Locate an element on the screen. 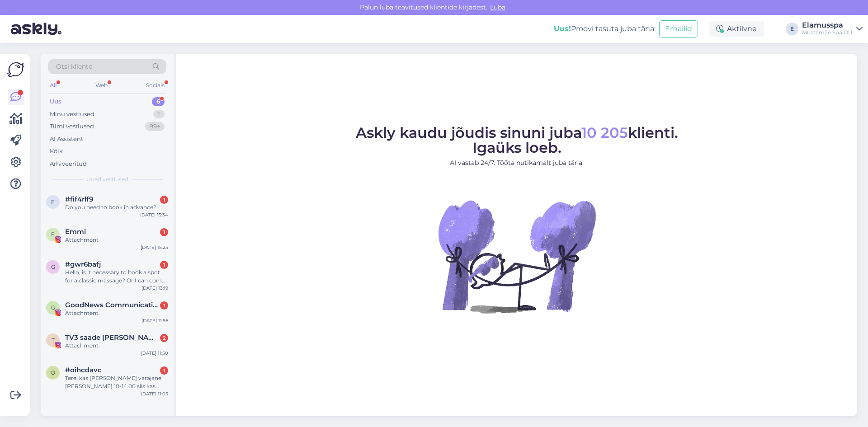 Image resolution: width=868 pixels, height=427 pixels. span: Luba is located at coordinates (498, 7).